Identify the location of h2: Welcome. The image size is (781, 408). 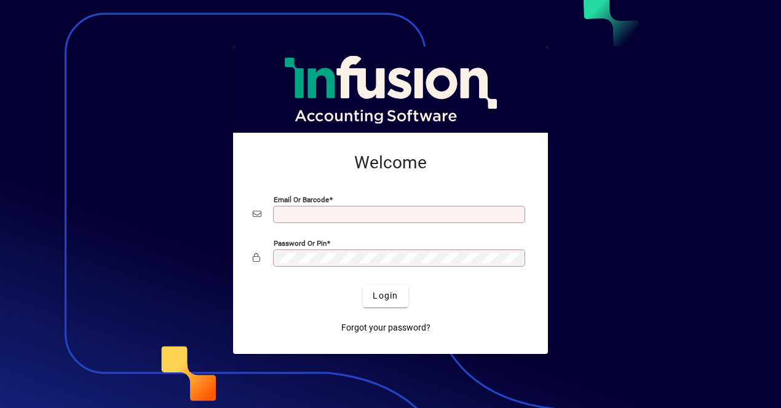
(390, 163).